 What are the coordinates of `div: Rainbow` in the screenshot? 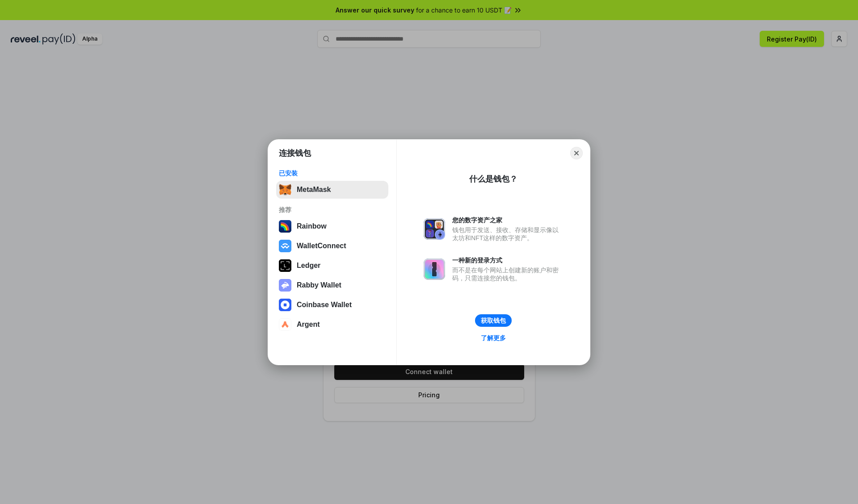 It's located at (311, 226).